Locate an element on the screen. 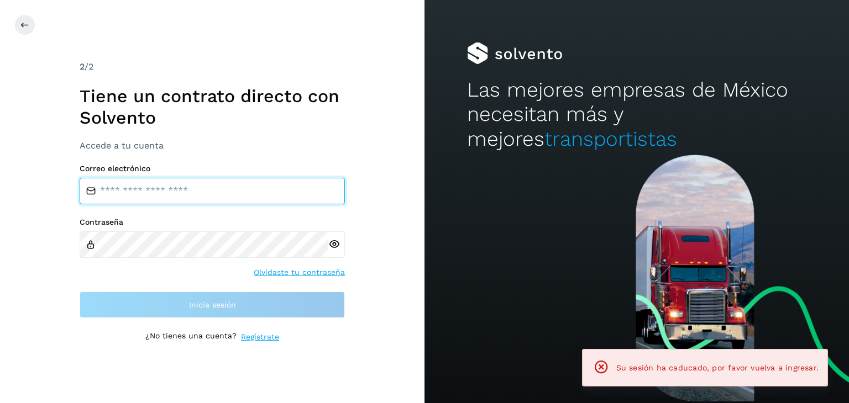  p: ¿No tienes una cuenta? is located at coordinates (191, 337).